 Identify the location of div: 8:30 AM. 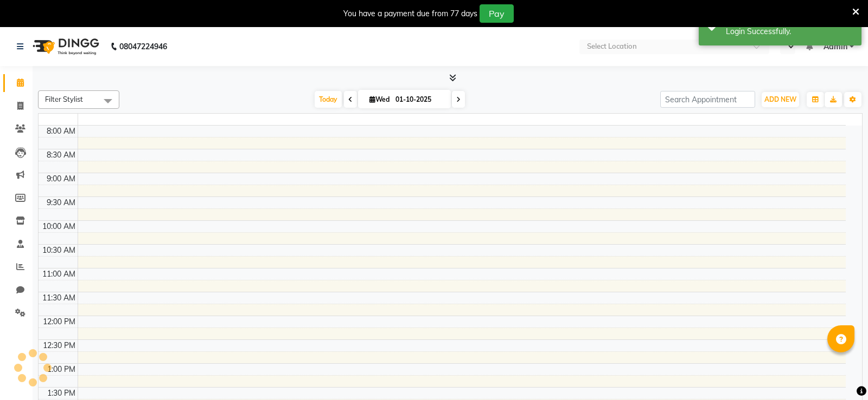
(61, 155).